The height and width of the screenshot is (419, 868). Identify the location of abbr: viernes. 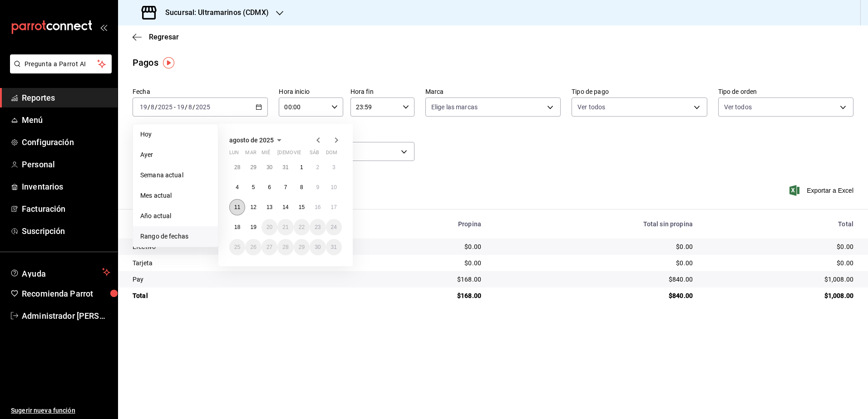
(297, 155).